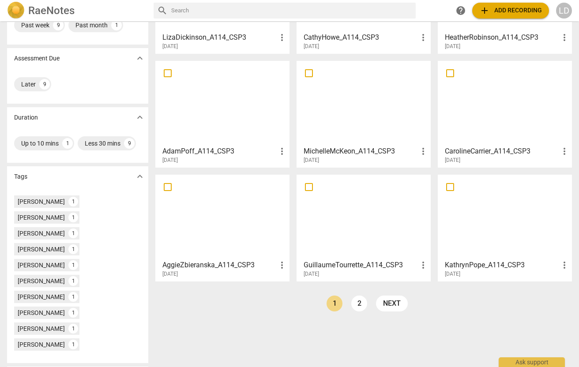 This screenshot has height=367, width=579. Describe the element at coordinates (361, 38) in the screenshot. I see `h3: CathyHowe_A114_CSP3` at that location.